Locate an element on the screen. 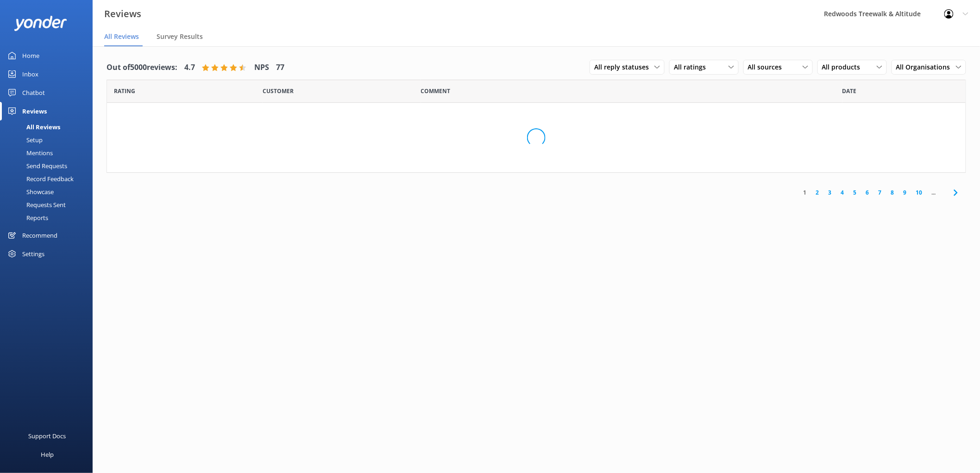  a: 6 is located at coordinates (868, 192).